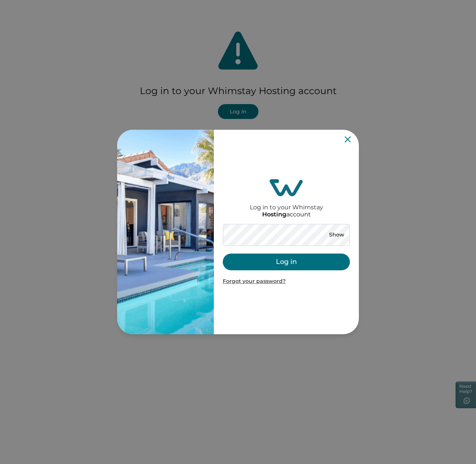  What do you see at coordinates (274, 215) in the screenshot?
I see `p: Hosting` at bounding box center [274, 215].